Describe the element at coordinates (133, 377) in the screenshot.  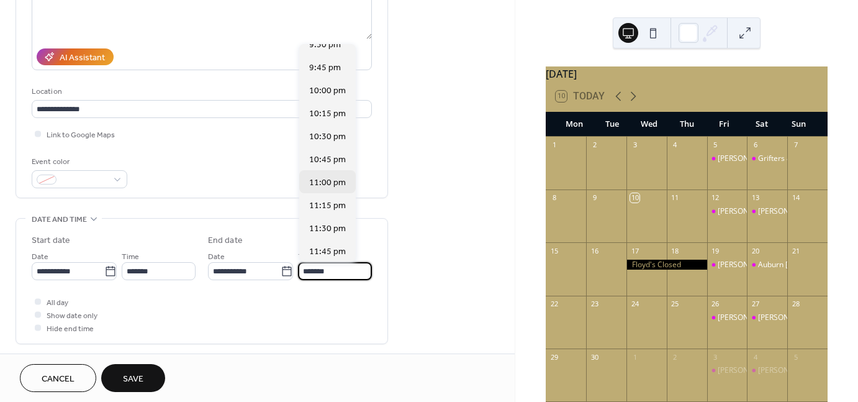
I see `button: Save` at that location.